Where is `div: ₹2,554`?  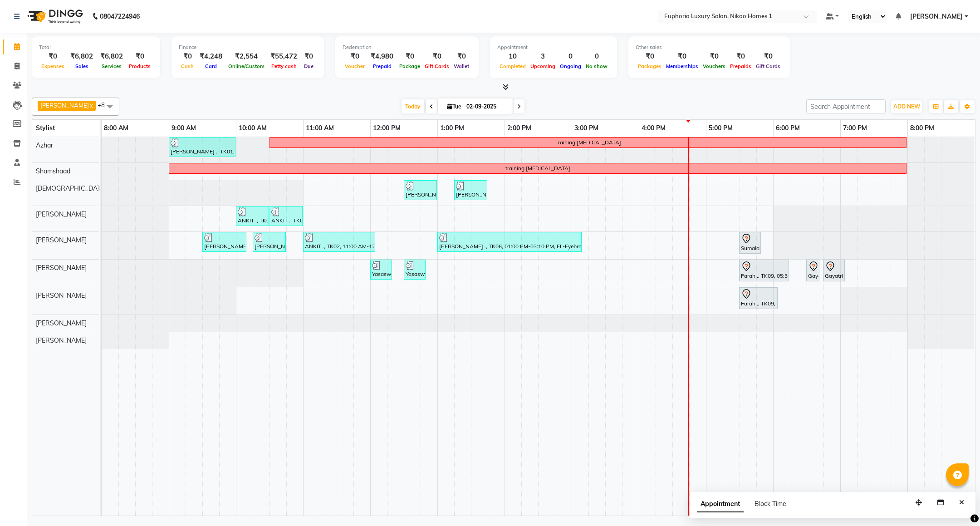 div: ₹2,554 is located at coordinates (246, 56).